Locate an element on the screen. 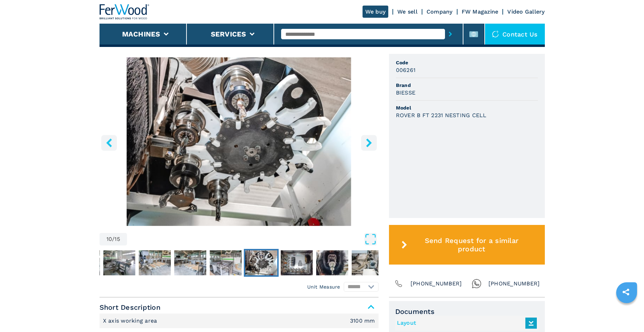  img: Phone is located at coordinates (399, 283).